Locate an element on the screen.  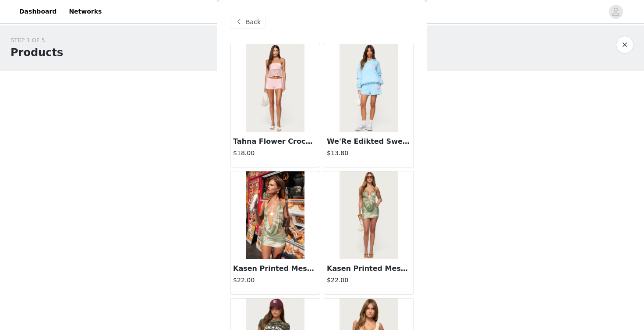
a: Dashboard is located at coordinates (37, 12).